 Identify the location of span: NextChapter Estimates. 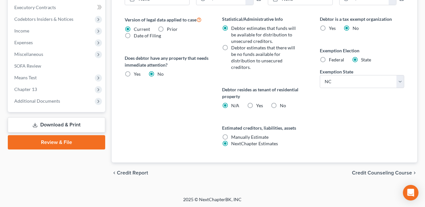
(254, 143).